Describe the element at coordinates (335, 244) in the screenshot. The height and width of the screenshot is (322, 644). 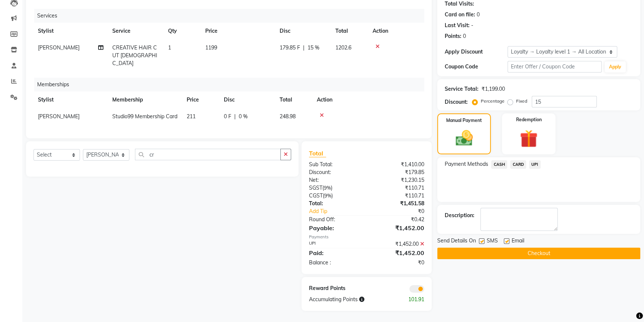
I see `div: UPI` at that location.